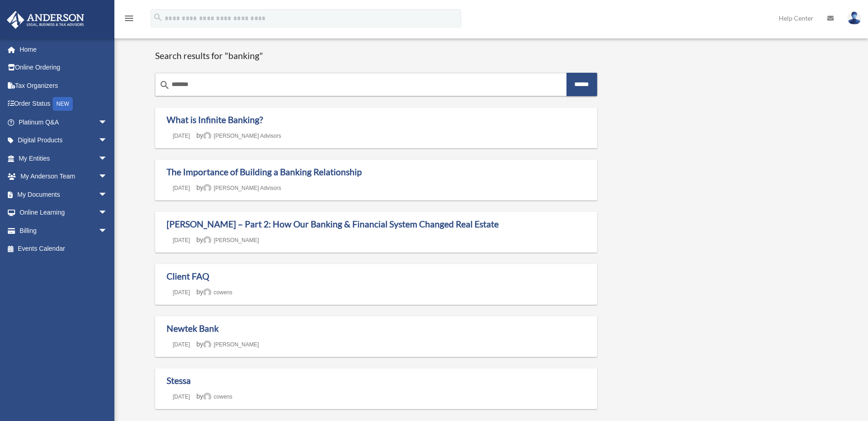 The width and height of the screenshot is (868, 421). Describe the element at coordinates (64, 104) in the screenshot. I see `a: Order StatusNEW` at that location.